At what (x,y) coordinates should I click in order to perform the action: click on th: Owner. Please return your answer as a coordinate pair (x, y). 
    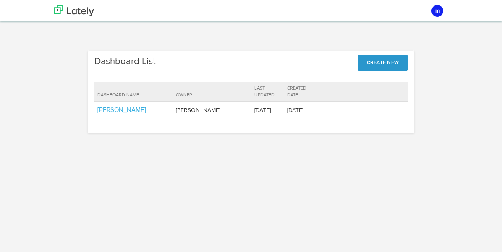
    Looking at the image, I should click on (211, 92).